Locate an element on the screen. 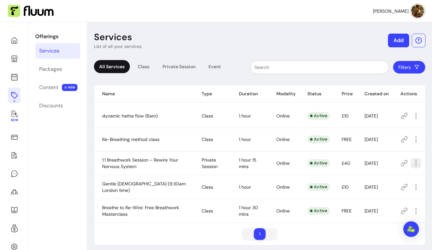  img: Fluum Logo is located at coordinates (31, 11).